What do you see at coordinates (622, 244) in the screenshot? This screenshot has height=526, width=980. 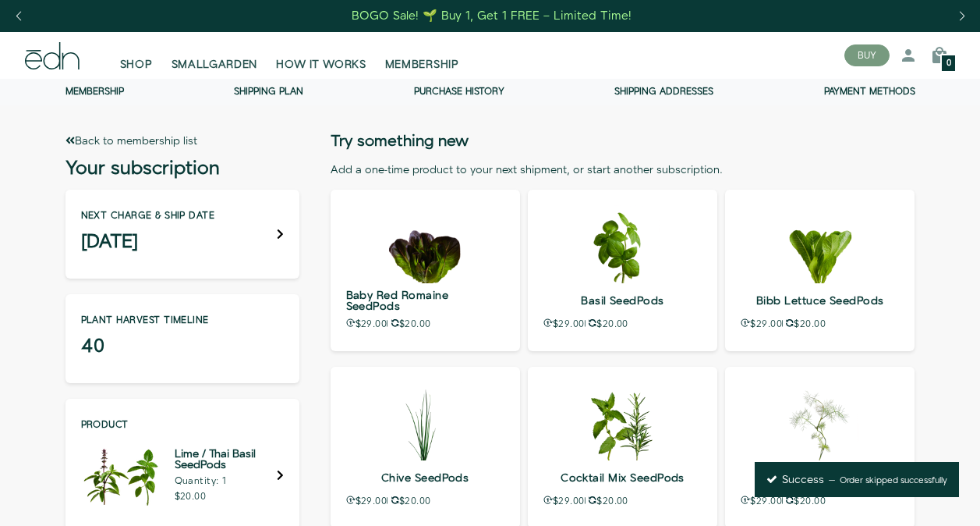 I see `img: basil-seedpods-2` at bounding box center [622, 244].